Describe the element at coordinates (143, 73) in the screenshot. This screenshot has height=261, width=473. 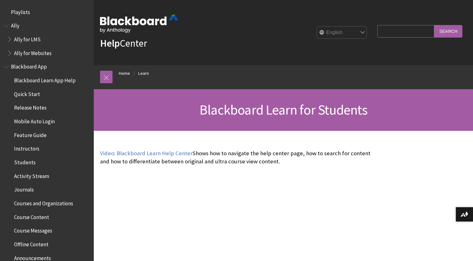
I see `a: Learn` at that location.